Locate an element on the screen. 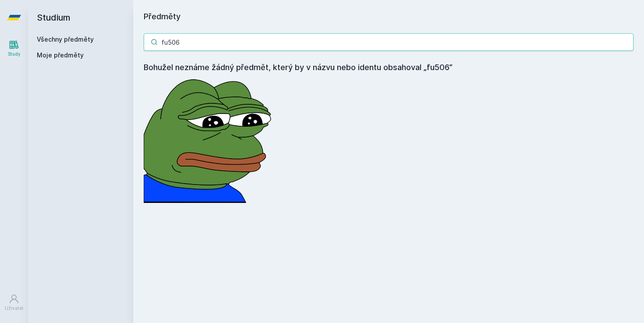 Image resolution: width=644 pixels, height=323 pixels. a: Uživatel is located at coordinates (14, 302).